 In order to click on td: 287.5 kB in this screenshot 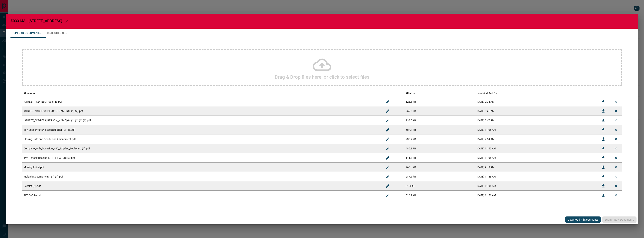, I will do `click(439, 177)`.